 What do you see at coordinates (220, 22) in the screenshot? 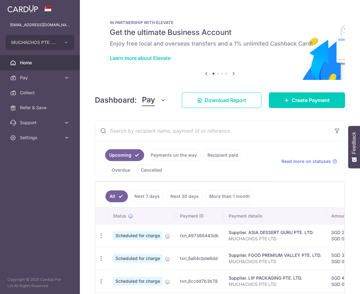
I see `p: IN PARTNERSHIP WITH ELEVATE` at bounding box center [220, 22].